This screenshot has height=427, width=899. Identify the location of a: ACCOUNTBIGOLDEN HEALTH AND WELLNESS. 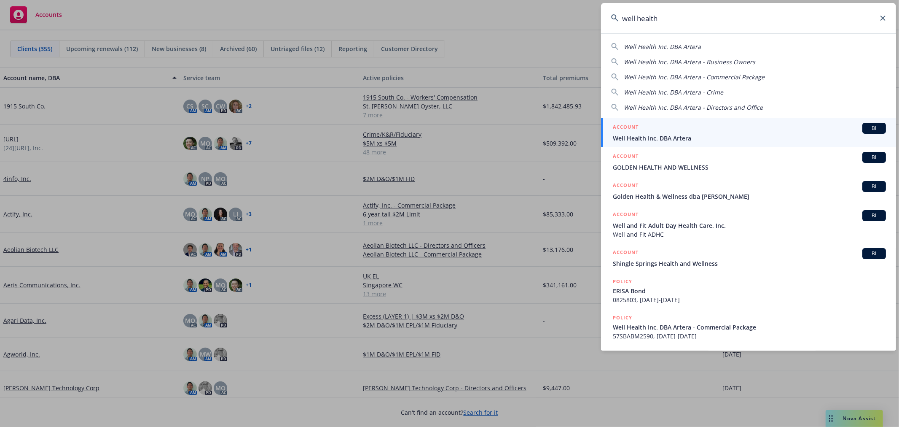
(749, 161).